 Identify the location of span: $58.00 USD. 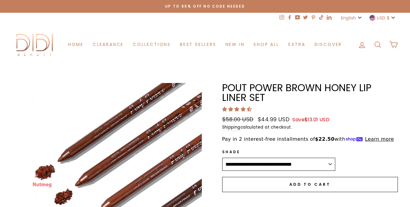
(237, 119).